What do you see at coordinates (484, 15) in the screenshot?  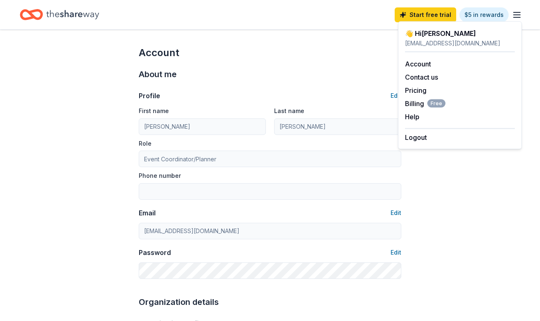 I see `a: $5 in rewards` at bounding box center [484, 15].